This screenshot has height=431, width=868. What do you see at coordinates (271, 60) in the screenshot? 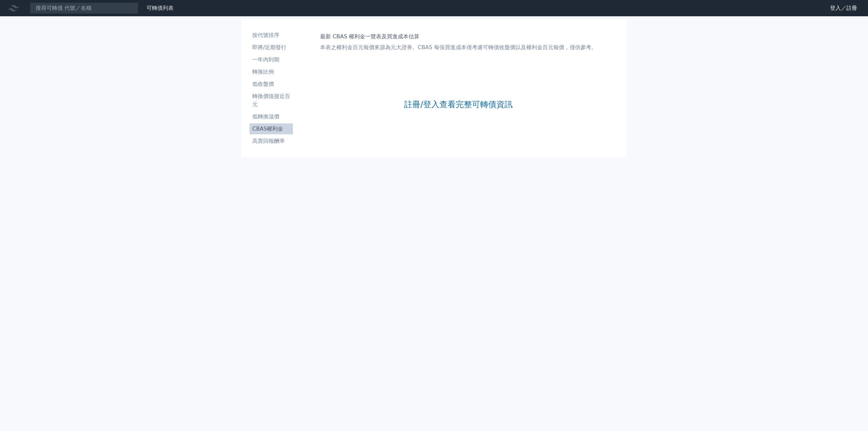
I see `a: 一年內到期` at bounding box center [271, 60].